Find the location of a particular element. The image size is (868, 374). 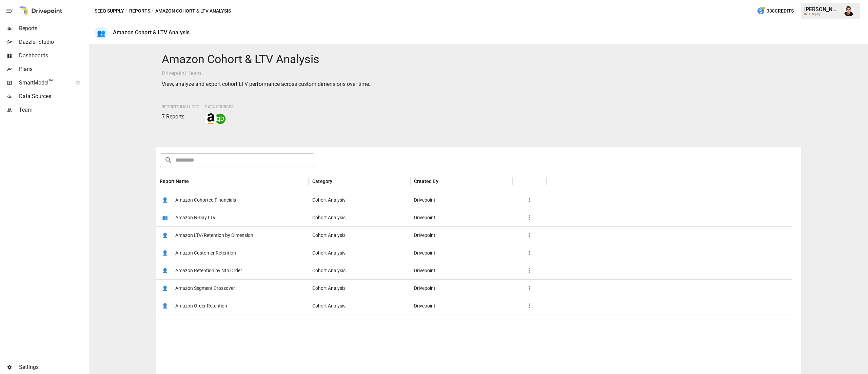

span: Amazon Retention by Nth Order is located at coordinates (208, 271).